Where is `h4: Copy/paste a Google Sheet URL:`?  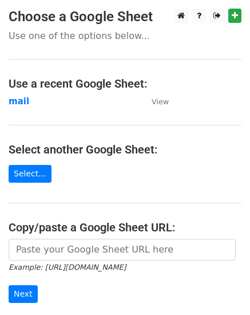 h4: Copy/paste a Google Sheet URL: is located at coordinates (125, 227).